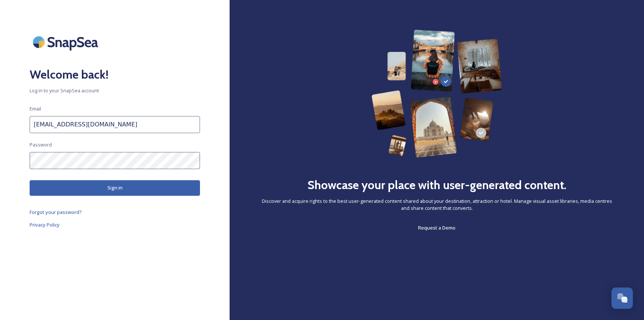 This screenshot has height=320, width=644. I want to click on span: Email, so click(35, 109).